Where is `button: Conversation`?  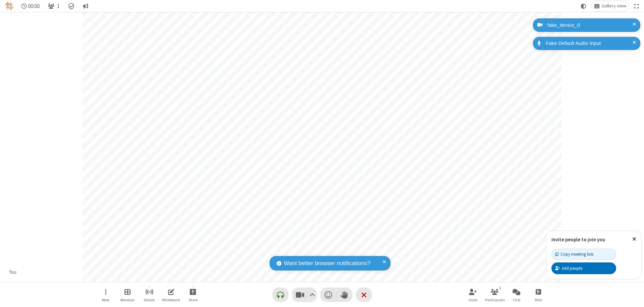 button: Conversation is located at coordinates (86, 6).